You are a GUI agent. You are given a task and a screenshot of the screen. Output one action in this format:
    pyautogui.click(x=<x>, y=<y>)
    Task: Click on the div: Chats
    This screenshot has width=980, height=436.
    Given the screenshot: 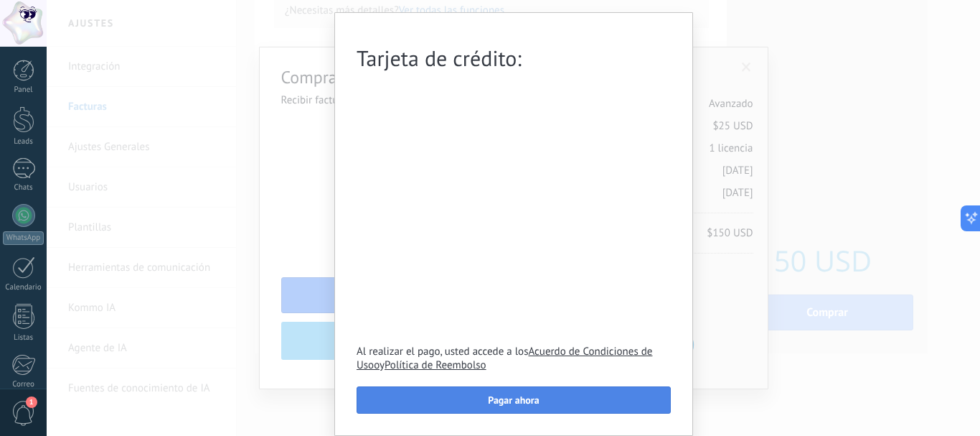 What is the action you would take?
    pyautogui.click(x=24, y=188)
    